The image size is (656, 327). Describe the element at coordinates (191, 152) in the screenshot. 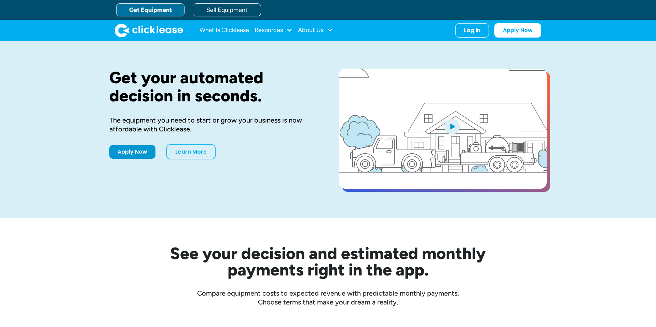

I see `a: Learn More` at that location.